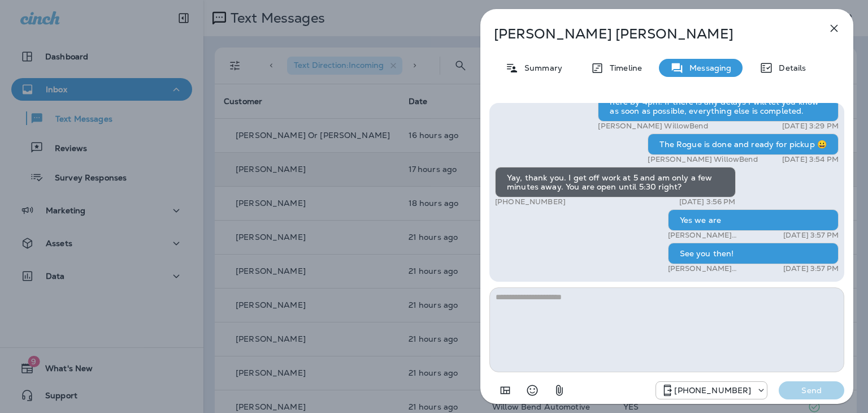 This screenshot has width=868, height=413. Describe the element at coordinates (615, 182) in the screenshot. I see `div: Yay, thank you. I get off work at 5 and am only a few minutes away. You are open until 5:30 right?` at that location.